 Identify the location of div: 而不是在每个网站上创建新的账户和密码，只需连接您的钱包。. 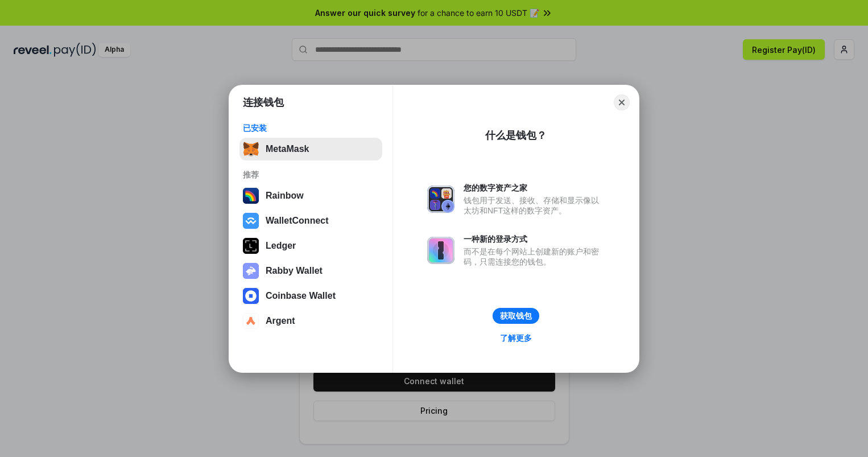
(534, 257).